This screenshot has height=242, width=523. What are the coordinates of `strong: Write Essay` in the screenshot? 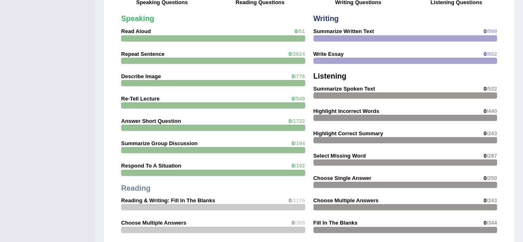 It's located at (328, 53).